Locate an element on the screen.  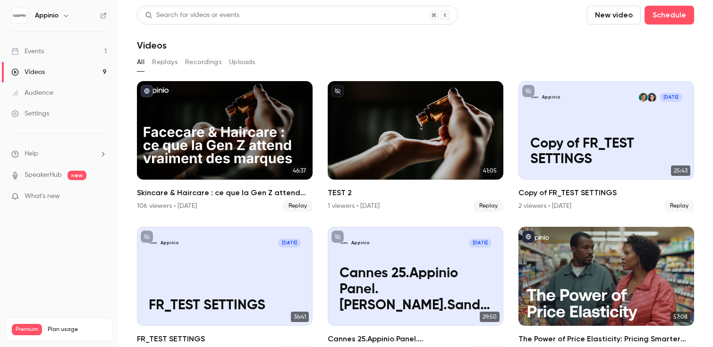
li: Skincare & Haircare : ce que la Gen Z attend vraiment des marques is located at coordinates (225, 146).